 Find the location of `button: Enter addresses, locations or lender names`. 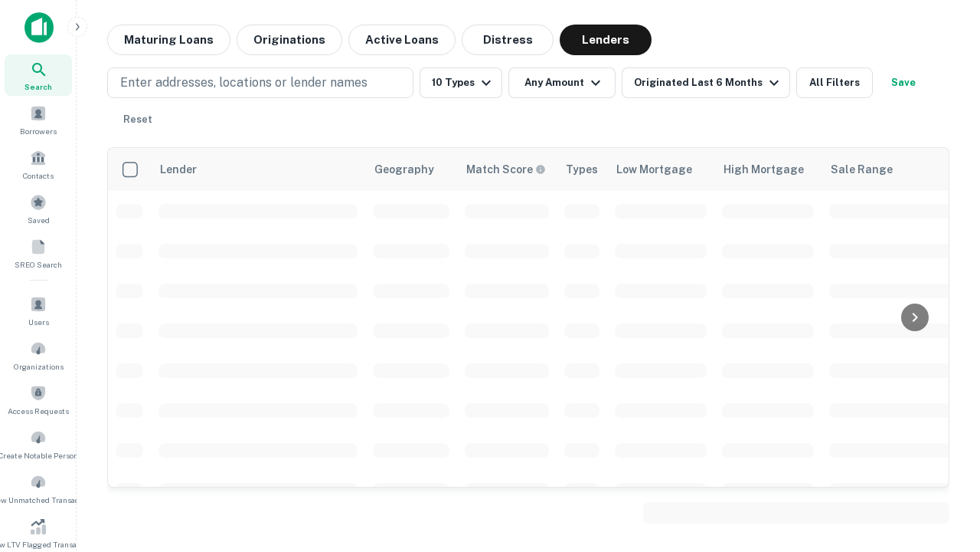

button: Enter addresses, locations or lender names is located at coordinates (261, 83).